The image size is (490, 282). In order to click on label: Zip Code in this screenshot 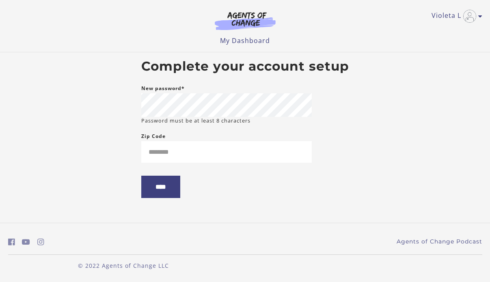, I will do `click(154, 137)`.